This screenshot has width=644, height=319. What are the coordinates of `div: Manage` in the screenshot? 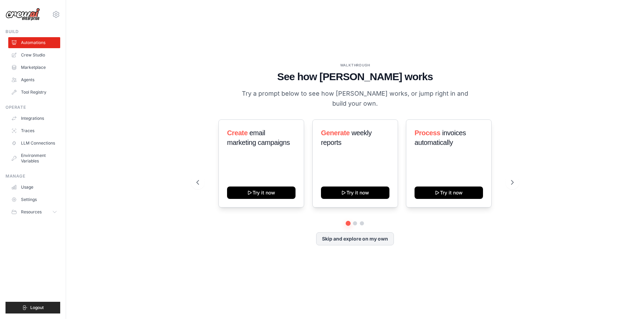 It's located at (33, 176).